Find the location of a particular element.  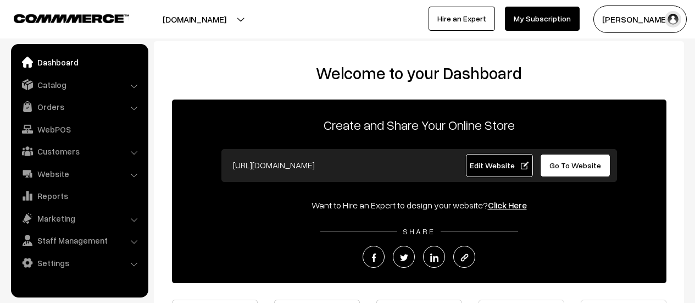

a: Settings is located at coordinates (79, 263).